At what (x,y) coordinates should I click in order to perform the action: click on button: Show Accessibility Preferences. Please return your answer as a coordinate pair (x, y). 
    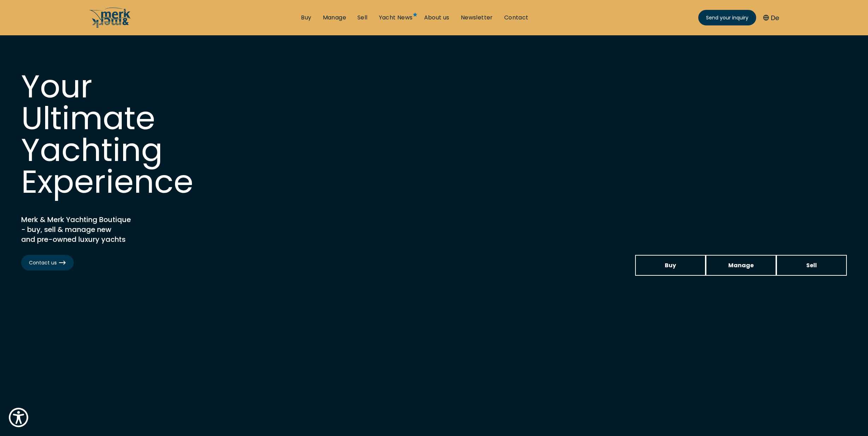
    Looking at the image, I should click on (18, 417).